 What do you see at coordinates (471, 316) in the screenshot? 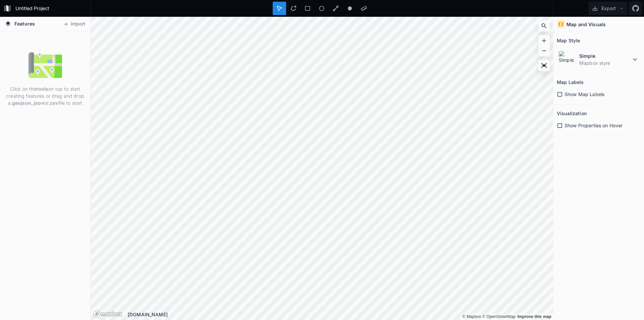
I see `a: Mapbox` at bounding box center [471, 316].